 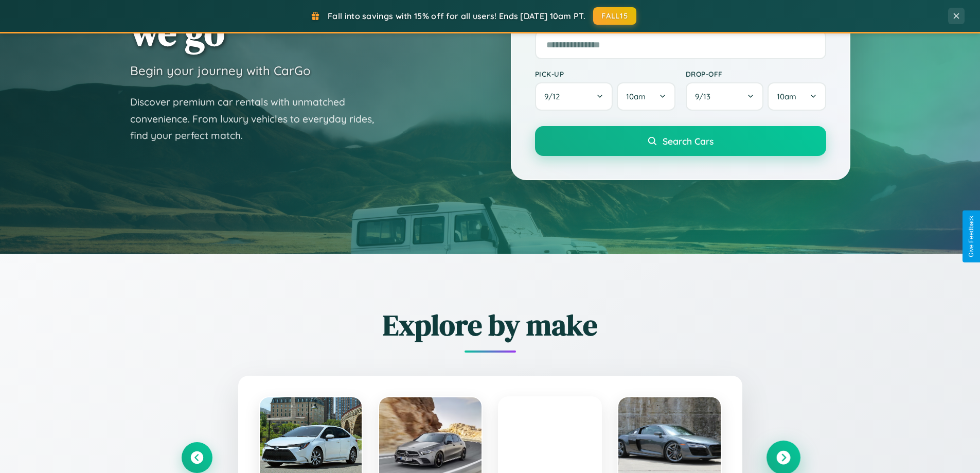 What do you see at coordinates (605, 73) in the screenshot?
I see `label: Pick-up` at bounding box center [605, 73].